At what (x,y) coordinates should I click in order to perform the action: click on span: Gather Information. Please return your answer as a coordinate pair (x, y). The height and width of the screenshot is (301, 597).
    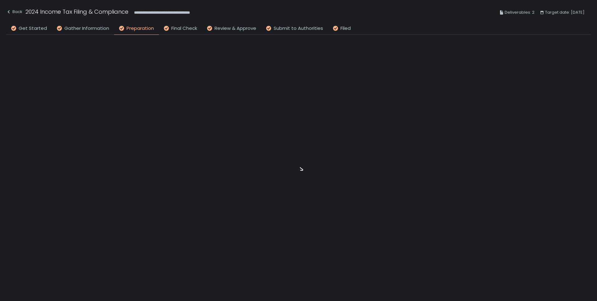
    Looking at the image, I should click on (87, 28).